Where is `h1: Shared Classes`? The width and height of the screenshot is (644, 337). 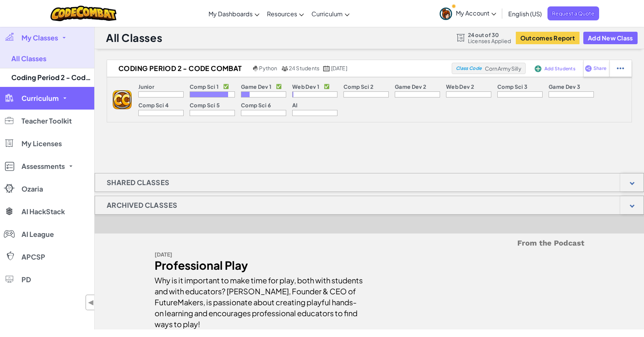 h1: Shared Classes is located at coordinates (138, 182).